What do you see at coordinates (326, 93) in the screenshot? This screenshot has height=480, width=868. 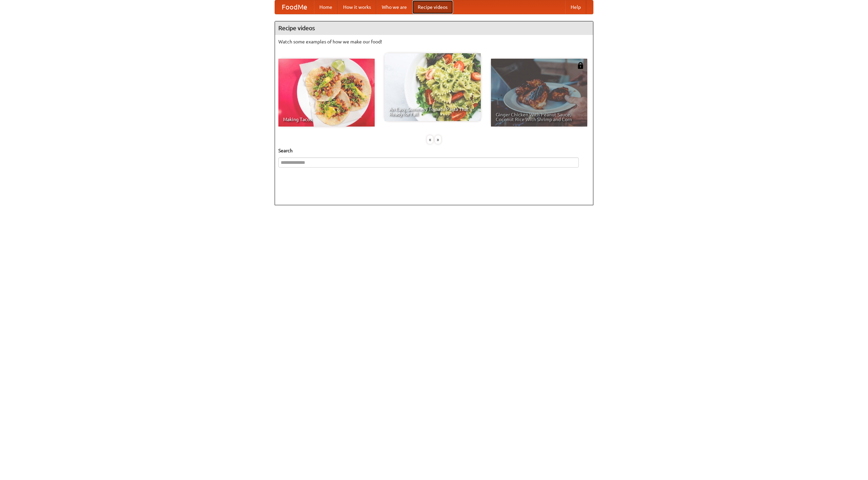 I see `a: Making Tacos` at bounding box center [326, 93].